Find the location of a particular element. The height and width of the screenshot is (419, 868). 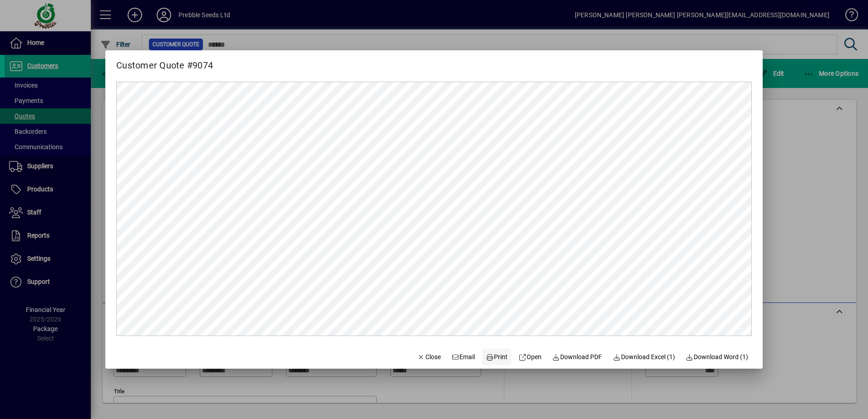

span: Email is located at coordinates (463, 357).